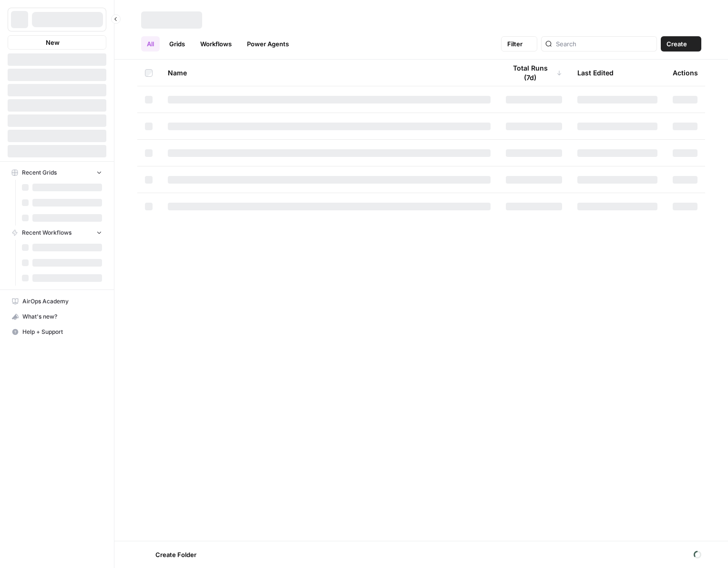 This screenshot has height=568, width=728. What do you see at coordinates (534, 73) in the screenshot?
I see `div: Total Runs (7d)` at bounding box center [534, 73].